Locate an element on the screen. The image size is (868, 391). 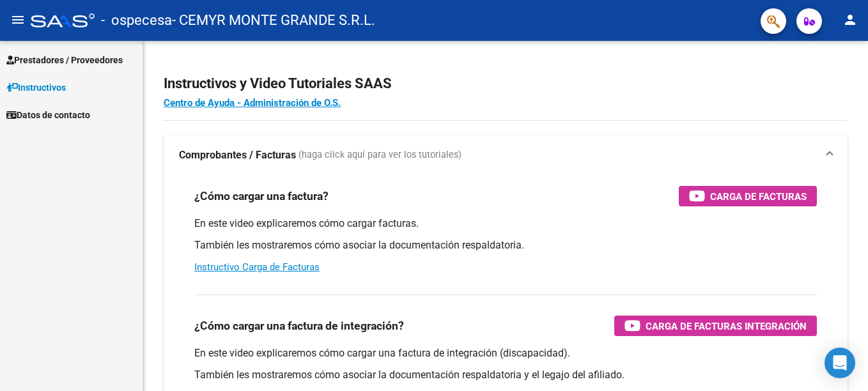
span: Datos de contacto is located at coordinates (48, 115).